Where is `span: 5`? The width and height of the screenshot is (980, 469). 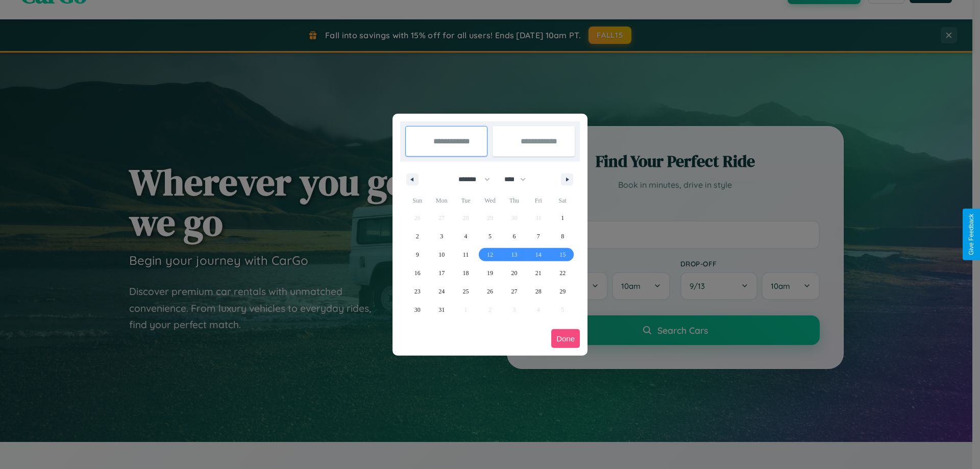
span: 5 is located at coordinates (490, 236).